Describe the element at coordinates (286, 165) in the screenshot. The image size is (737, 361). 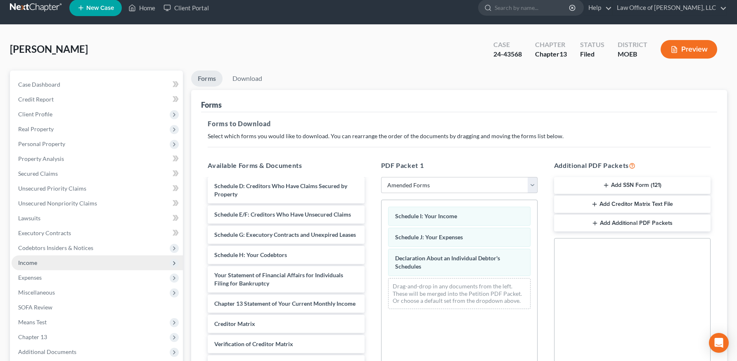
I see `h5: Available Forms & Documents` at that location.